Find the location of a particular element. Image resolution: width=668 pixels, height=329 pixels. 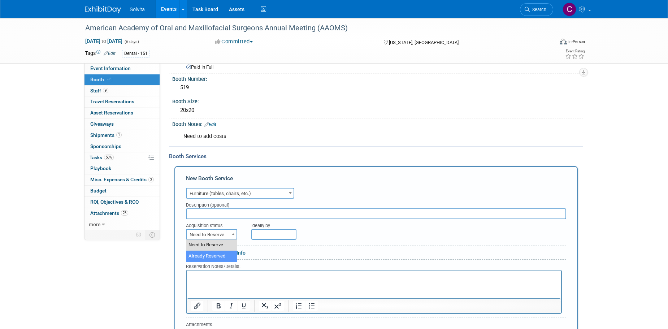

a: Tasks50% is located at coordinates (122, 158).